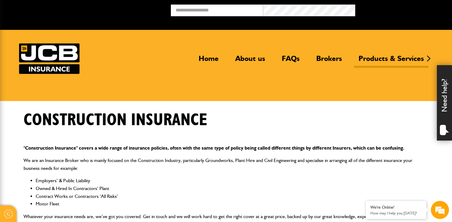  I want to click on a: Home, so click(208, 61).